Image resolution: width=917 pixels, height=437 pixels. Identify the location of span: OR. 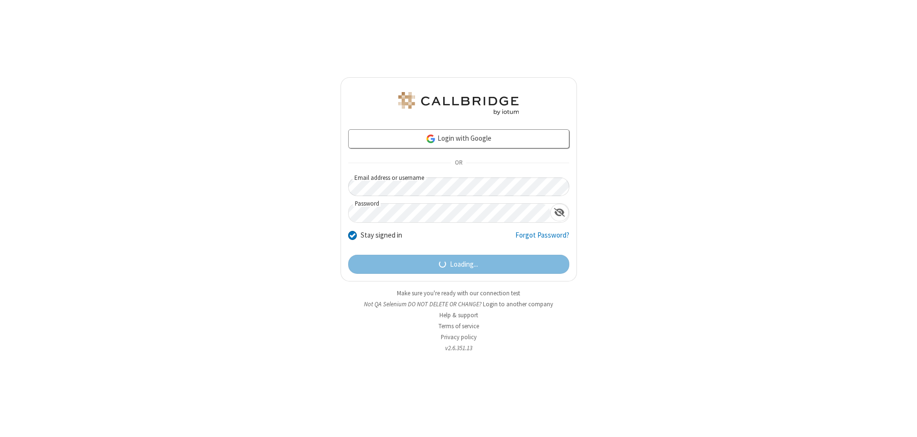
(458, 163).